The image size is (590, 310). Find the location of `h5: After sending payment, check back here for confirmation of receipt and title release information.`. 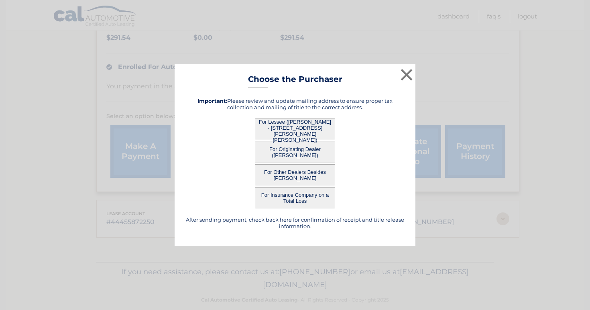

h5: After sending payment, check back here for confirmation of receipt and title release information. is located at coordinates (295, 223).